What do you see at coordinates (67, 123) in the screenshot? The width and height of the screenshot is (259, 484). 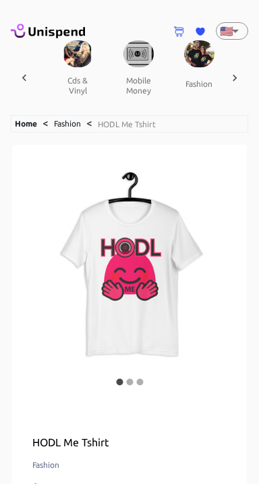 I see `a: Fashion` at bounding box center [67, 123].